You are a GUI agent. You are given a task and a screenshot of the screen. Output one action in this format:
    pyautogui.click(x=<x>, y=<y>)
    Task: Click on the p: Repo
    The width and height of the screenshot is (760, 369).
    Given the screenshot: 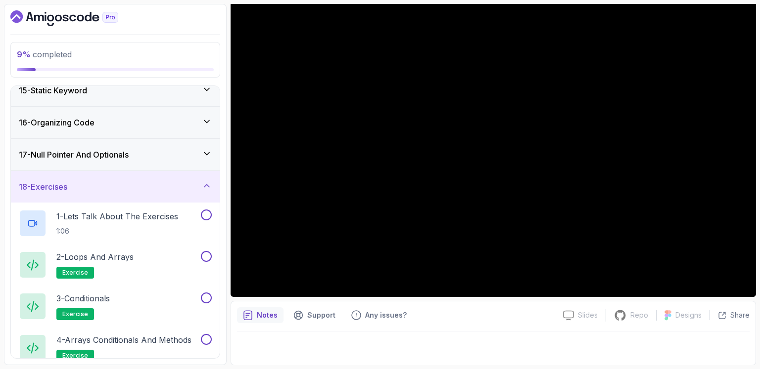 What is the action you would take?
    pyautogui.click(x=639, y=316)
    